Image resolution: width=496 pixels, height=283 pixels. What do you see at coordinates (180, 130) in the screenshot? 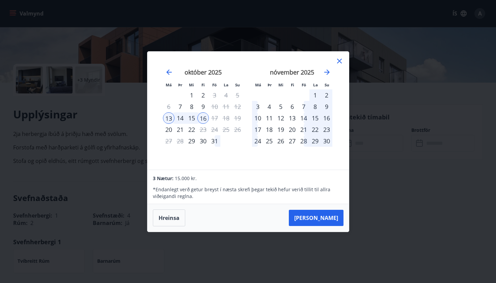
I see `td: Choose þriðjudagur, 21. október 2025 as your check-in date. It’s available.` at bounding box center [180, 130].